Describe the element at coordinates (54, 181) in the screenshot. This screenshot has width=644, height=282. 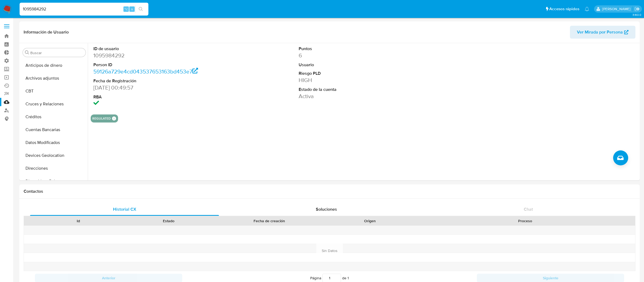
I see `button: Dispositivos Point` at that location.